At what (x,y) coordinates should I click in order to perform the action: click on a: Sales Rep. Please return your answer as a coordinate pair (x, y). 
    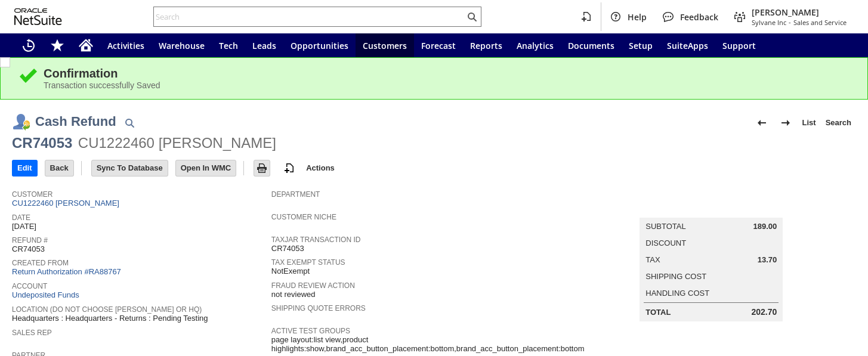
    Looking at the image, I should click on (31, 333).